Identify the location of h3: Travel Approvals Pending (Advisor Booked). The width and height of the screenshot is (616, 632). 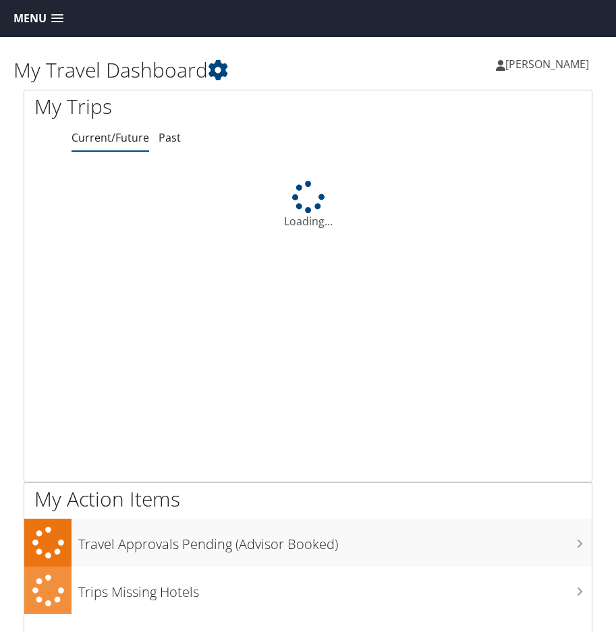
(335, 541).